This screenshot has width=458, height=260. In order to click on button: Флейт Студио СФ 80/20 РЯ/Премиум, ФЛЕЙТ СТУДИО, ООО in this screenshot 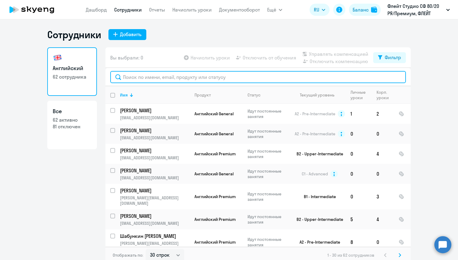, I will do `click(419, 10)`.